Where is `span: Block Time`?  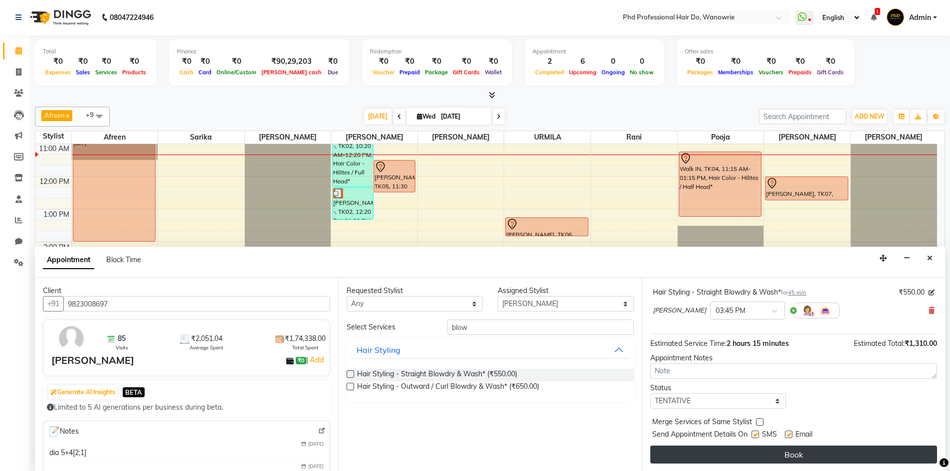
span: Block Time is located at coordinates (124, 260).